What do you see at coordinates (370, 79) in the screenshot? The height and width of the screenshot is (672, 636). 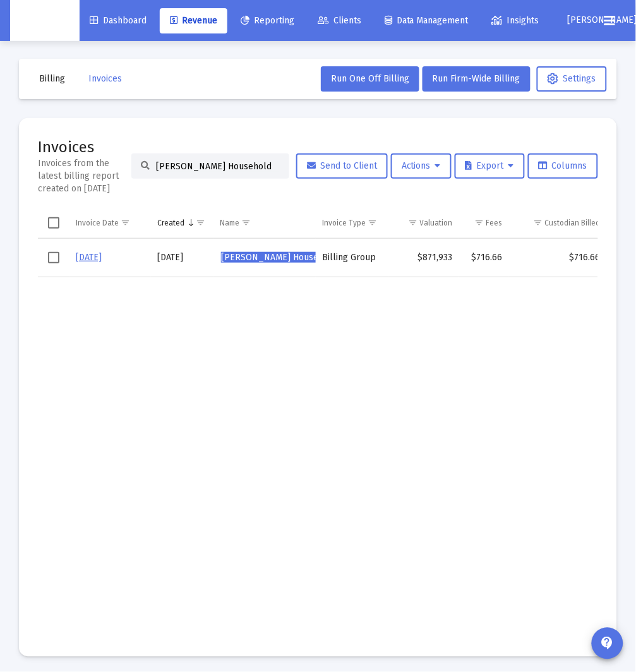 I see `button: Run One Off Billing` at bounding box center [370, 79].